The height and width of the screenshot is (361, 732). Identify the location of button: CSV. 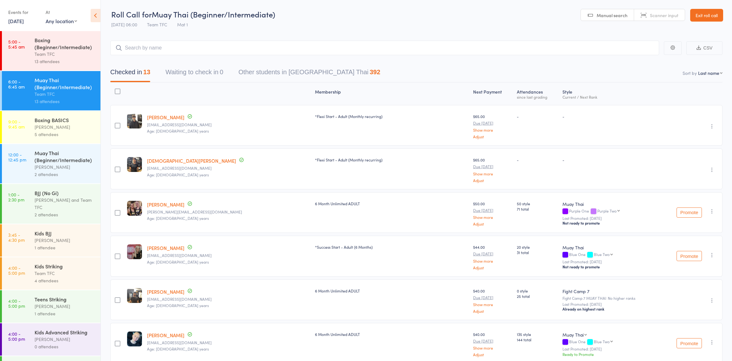
(705, 48).